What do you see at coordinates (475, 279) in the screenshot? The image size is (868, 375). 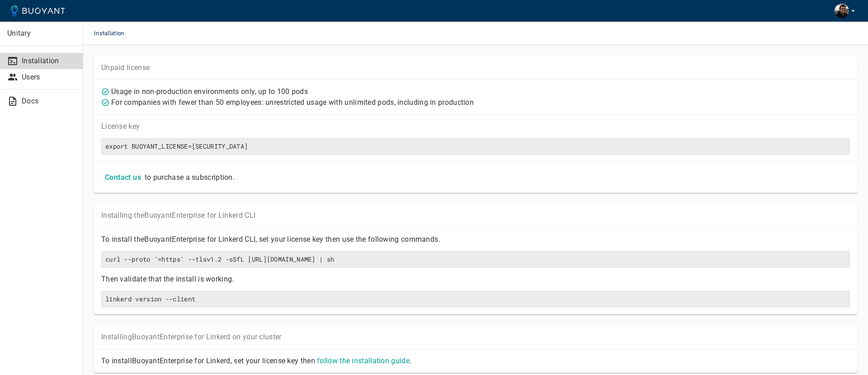 I see `p: Then validate that the install is working.` at bounding box center [475, 279].